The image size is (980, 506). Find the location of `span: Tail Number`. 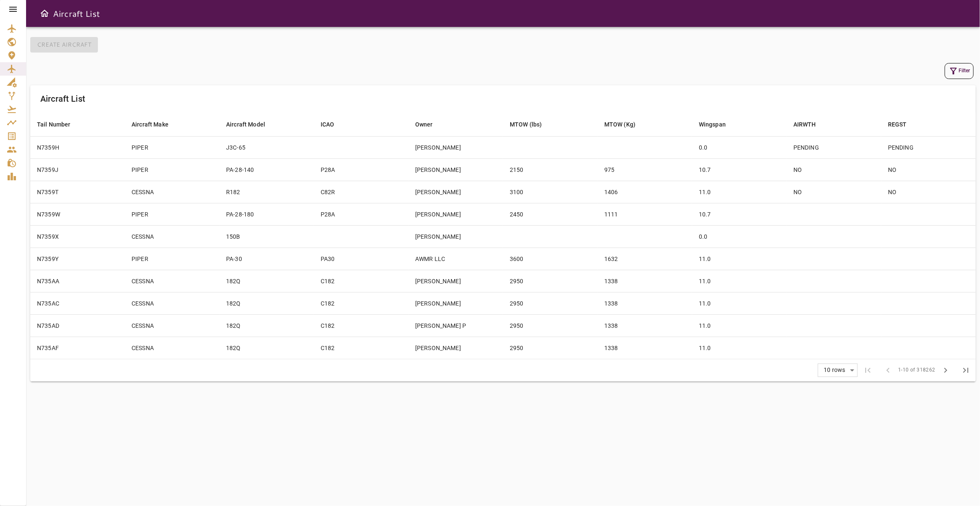

span: Tail Number is located at coordinates (59, 125).